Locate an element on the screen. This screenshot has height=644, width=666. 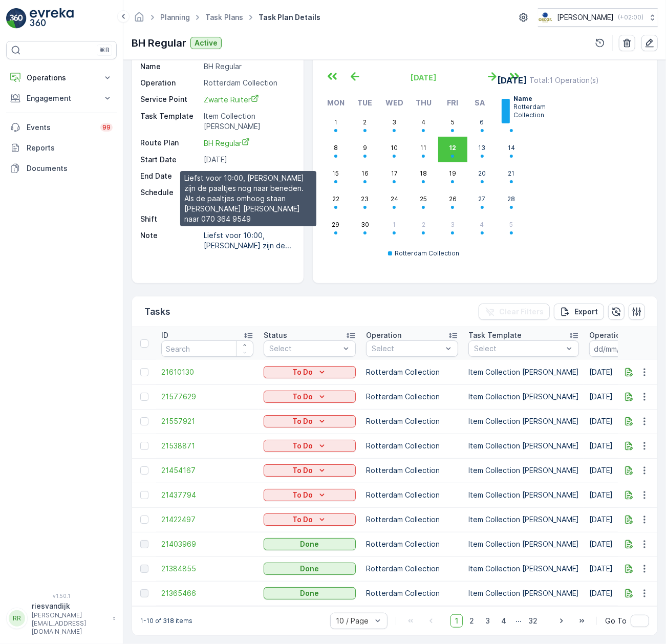
abbr: Thursday is located at coordinates (423, 102).